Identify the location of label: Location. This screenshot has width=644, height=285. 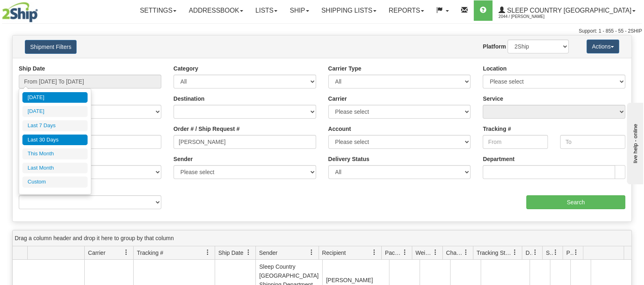
(495, 69).